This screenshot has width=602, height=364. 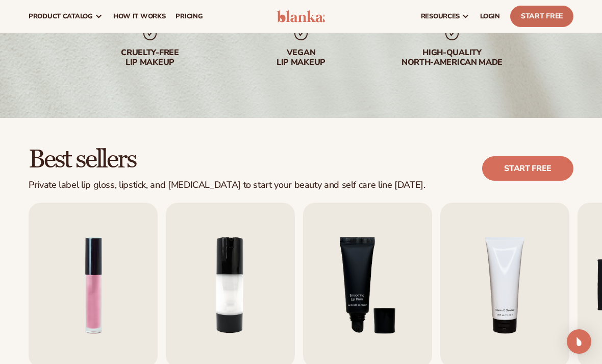 I want to click on div: Vegan lip makeup, so click(x=301, y=57).